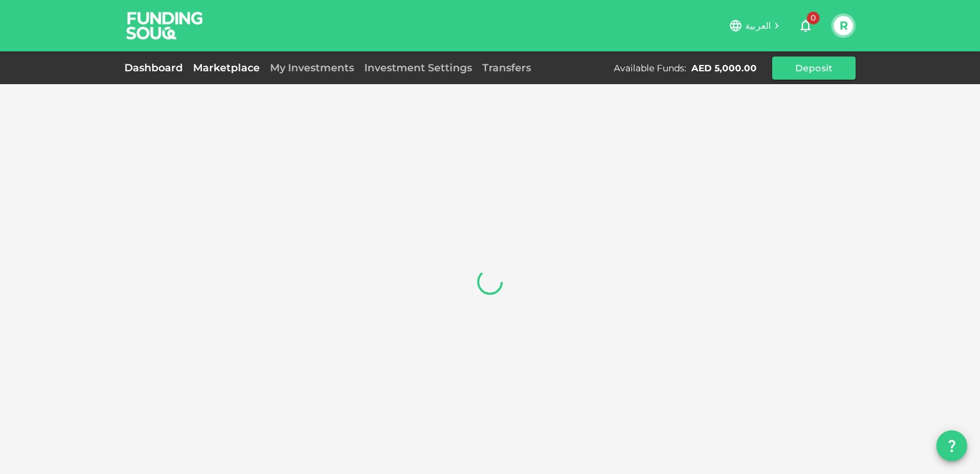  What do you see at coordinates (156, 67) in the screenshot?
I see `a: Dashboard` at bounding box center [156, 67].